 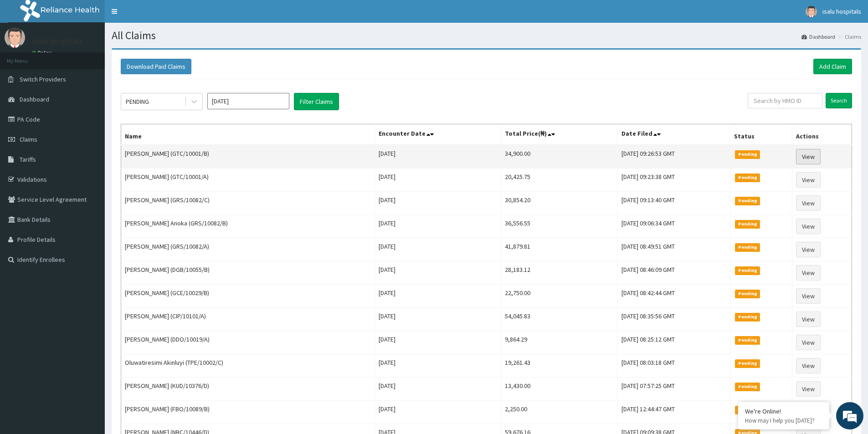 I want to click on td: 9,864.29, so click(x=560, y=343).